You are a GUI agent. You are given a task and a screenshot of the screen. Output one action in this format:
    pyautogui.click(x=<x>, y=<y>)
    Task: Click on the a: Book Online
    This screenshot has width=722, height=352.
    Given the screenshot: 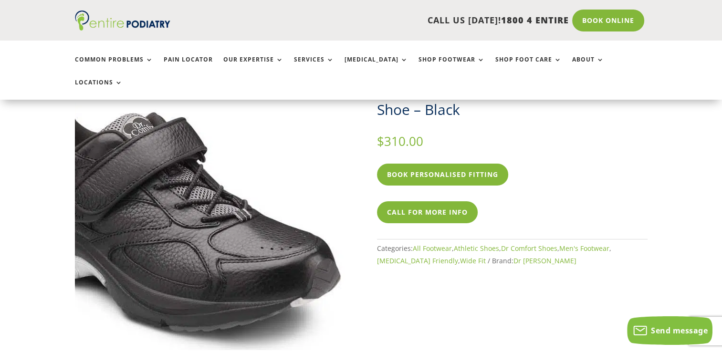 What is the action you would take?
    pyautogui.click(x=608, y=21)
    